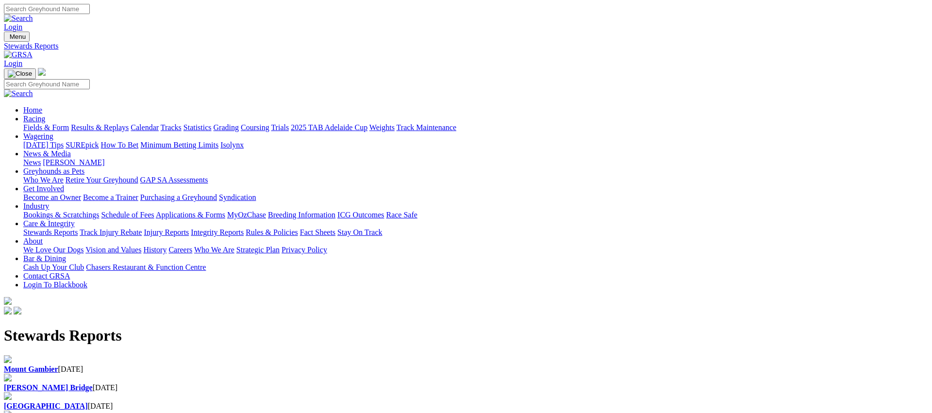 The image size is (932, 413). What do you see at coordinates (475, 163) in the screenshot?
I see `div: News & Media` at bounding box center [475, 163].